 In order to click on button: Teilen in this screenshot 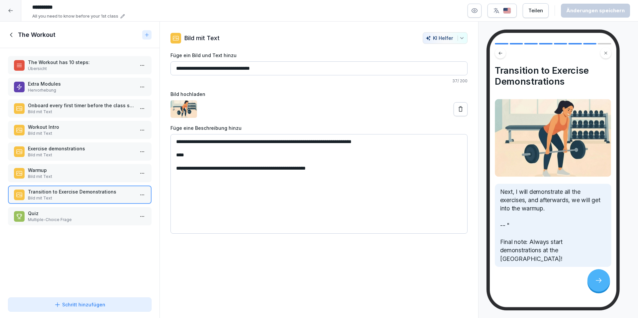, I will do `click(536, 11)`.